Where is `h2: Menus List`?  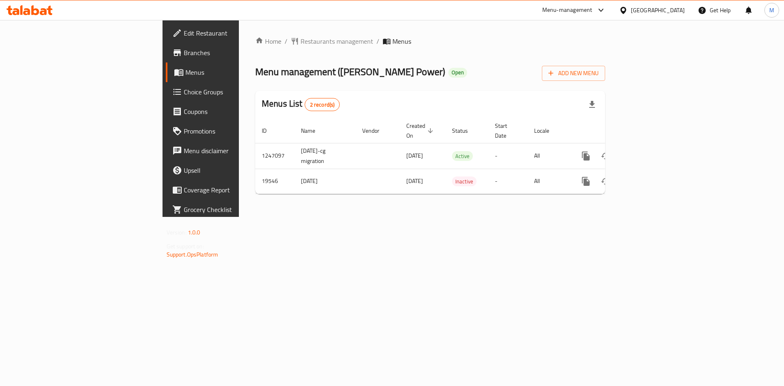 h2: Menus List is located at coordinates (300, 104).